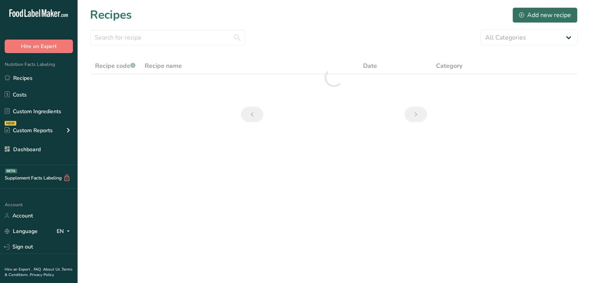 The height and width of the screenshot is (283, 590). I want to click on a: Privacy Policy, so click(42, 275).